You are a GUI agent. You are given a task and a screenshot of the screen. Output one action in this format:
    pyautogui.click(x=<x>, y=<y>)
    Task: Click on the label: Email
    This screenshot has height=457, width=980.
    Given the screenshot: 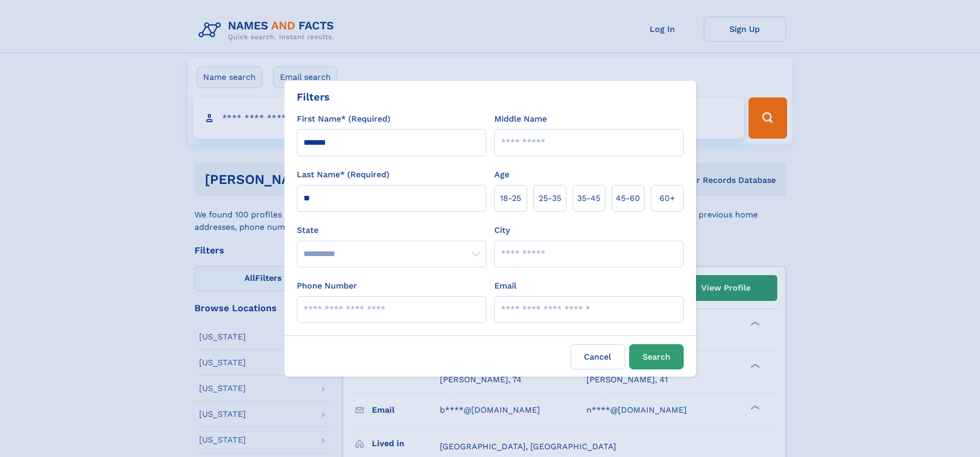 What is the action you would take?
    pyautogui.click(x=505, y=286)
    